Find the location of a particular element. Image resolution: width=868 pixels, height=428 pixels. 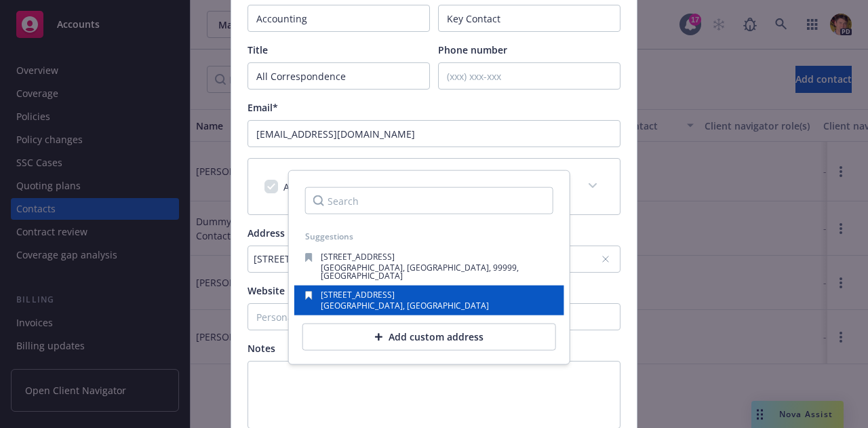

button: Add custom address is located at coordinates (429, 337).